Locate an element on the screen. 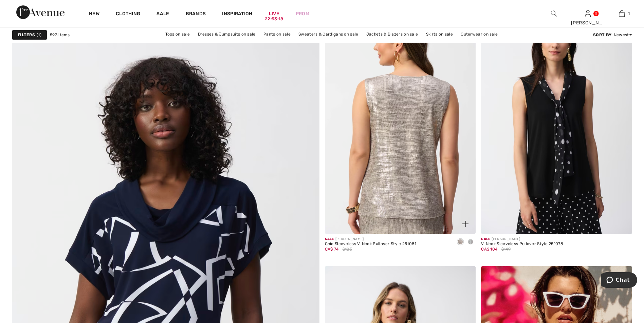 This screenshot has width=644, height=323. img: search the website is located at coordinates (554, 14).